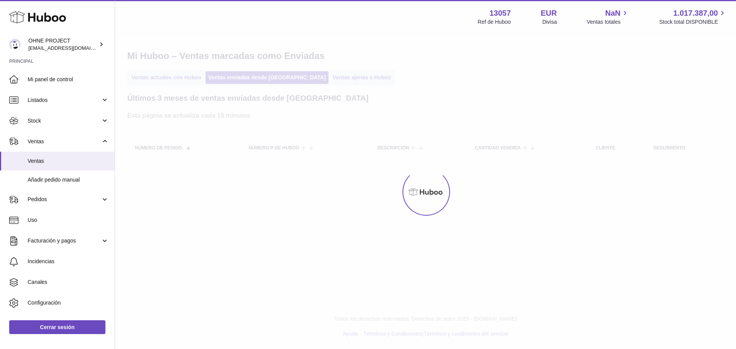 This screenshot has width=736, height=349. What do you see at coordinates (68, 303) in the screenshot?
I see `span: Configuración` at bounding box center [68, 303].